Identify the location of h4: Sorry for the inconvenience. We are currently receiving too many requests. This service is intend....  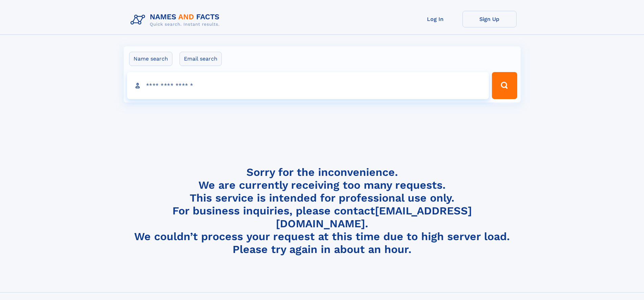
(322, 211).